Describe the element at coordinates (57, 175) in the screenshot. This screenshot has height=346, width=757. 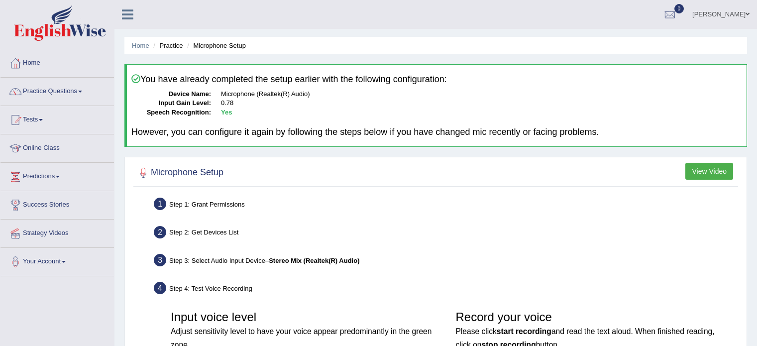
I see `a: Predictions` at that location.